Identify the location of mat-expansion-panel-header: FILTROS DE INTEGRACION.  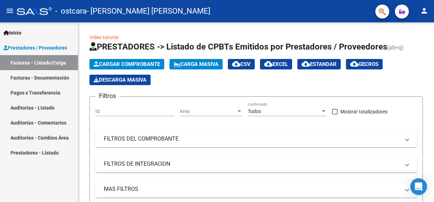
(256, 164).